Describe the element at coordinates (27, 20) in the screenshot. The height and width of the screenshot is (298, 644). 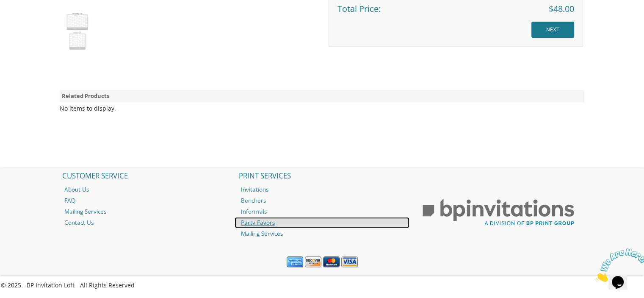
I see `div: CloseChat attention grabber` at that location.